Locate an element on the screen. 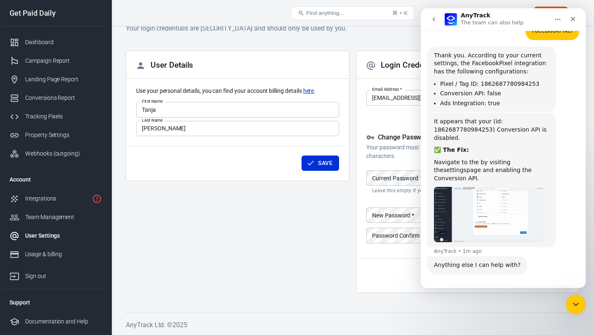 This screenshot has width=594, height=335. label: First Name is located at coordinates (152, 101).